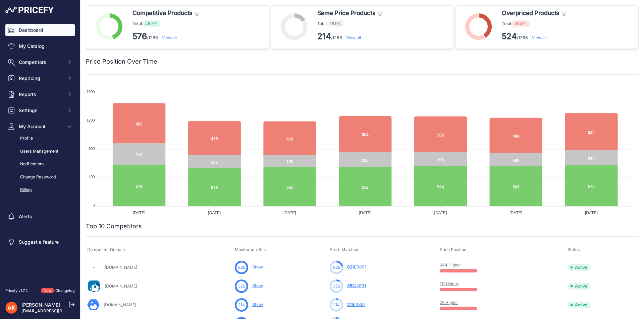  Describe the element at coordinates (139, 37) in the screenshot. I see `strong: 576` at that location.